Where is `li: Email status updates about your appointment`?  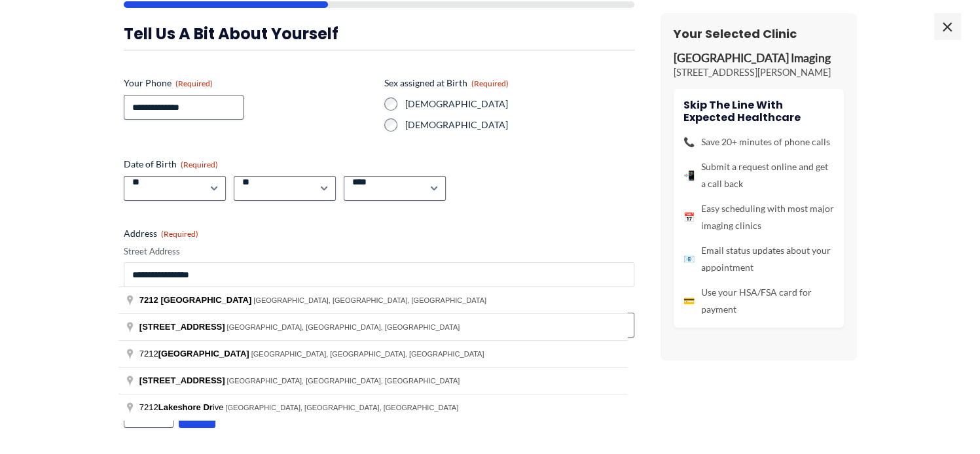 li: Email status updates about your appointment is located at coordinates (758, 259).